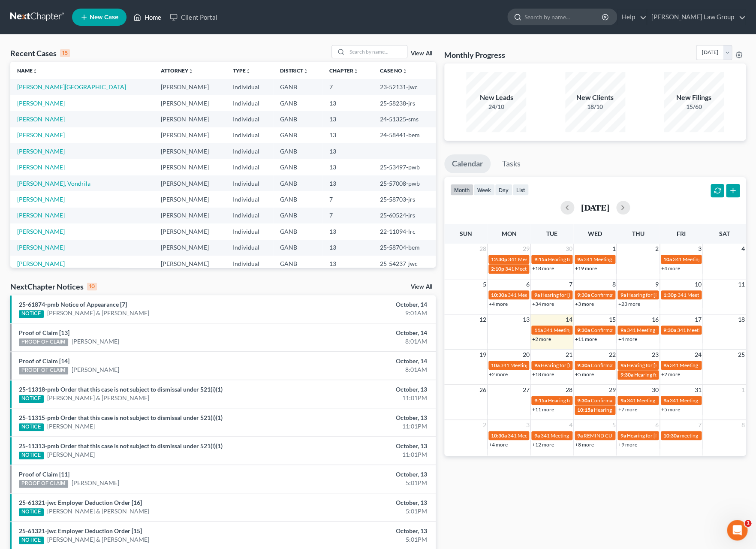 The width and height of the screenshot is (756, 549). What do you see at coordinates (655, 354) in the screenshot?
I see `span: 23` at bounding box center [655, 354].